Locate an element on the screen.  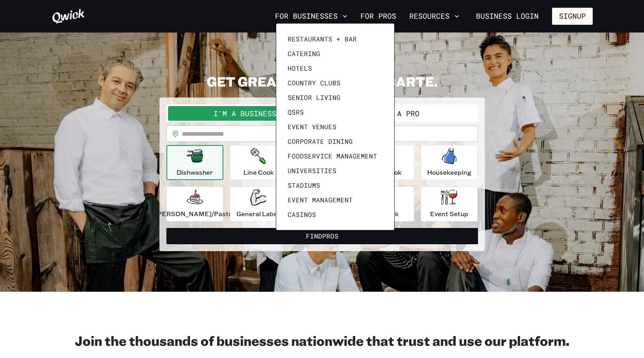
span: Corporate Dining is located at coordinates (320, 141).